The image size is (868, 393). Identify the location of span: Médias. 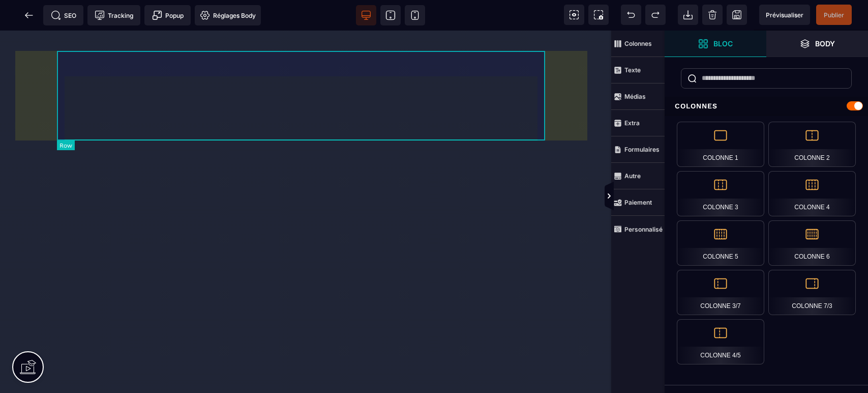
(638, 96).